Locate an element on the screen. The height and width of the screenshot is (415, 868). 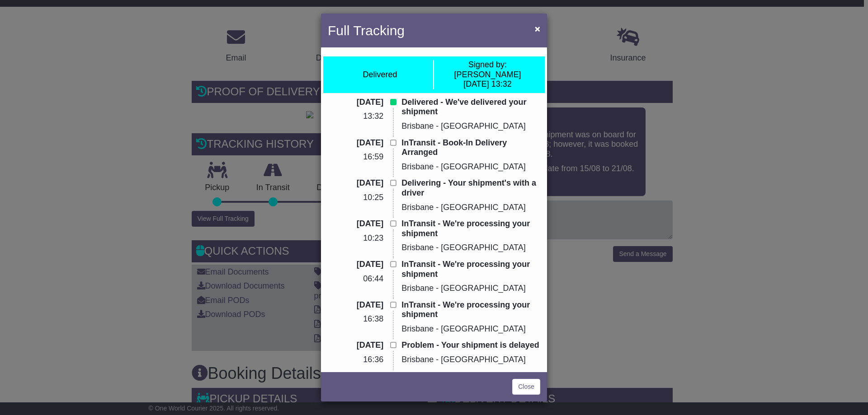
a: Close is located at coordinates (526, 387).